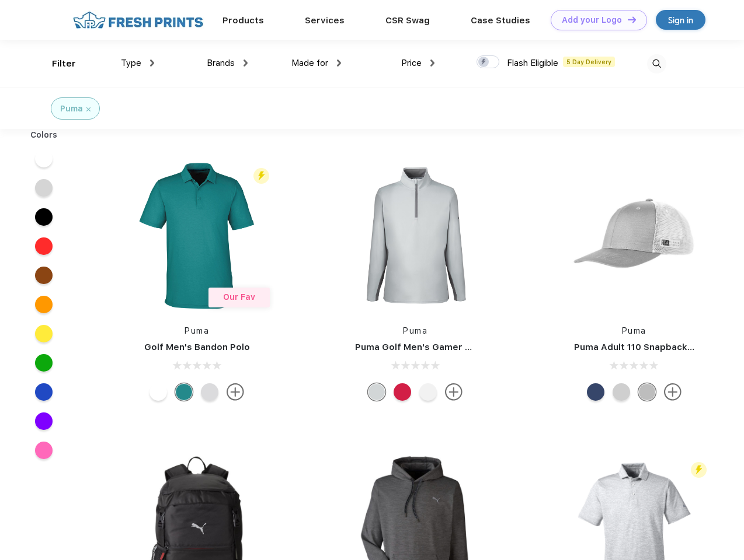  I want to click on div: Peacoat with Qut Shd, so click(596, 392).